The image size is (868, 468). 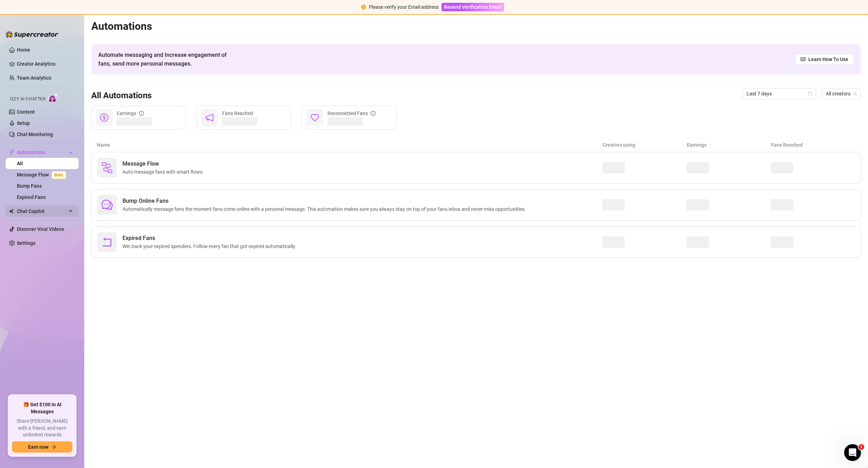 What do you see at coordinates (472, 7) in the screenshot?
I see `span: Resend Verification Email` at bounding box center [472, 7].